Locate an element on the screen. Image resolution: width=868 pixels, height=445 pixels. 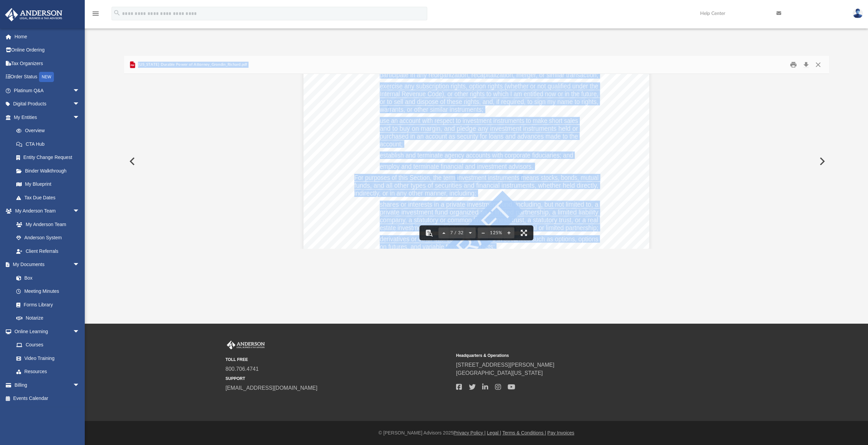
span: and to buy on margin, and pledge any investment instruments held or is located at coordinates (479, 128).